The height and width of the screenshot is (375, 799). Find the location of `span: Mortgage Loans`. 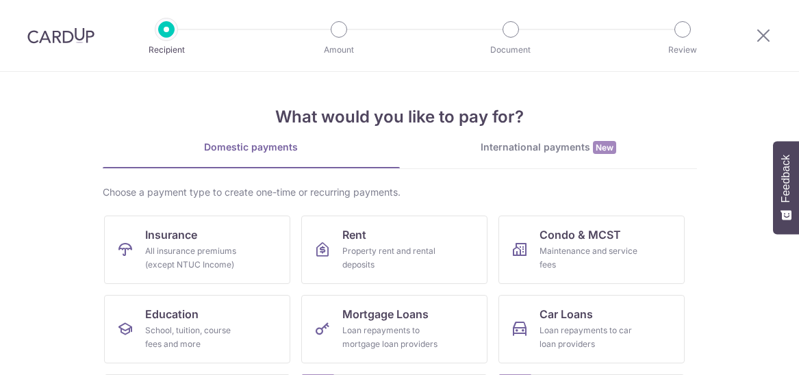

span: Mortgage Loans is located at coordinates (386, 314).